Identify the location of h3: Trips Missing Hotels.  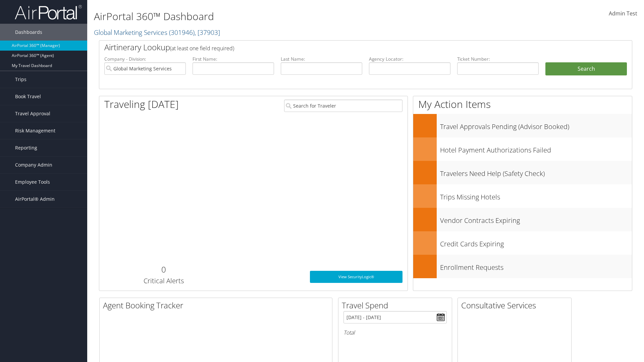
(536, 196).